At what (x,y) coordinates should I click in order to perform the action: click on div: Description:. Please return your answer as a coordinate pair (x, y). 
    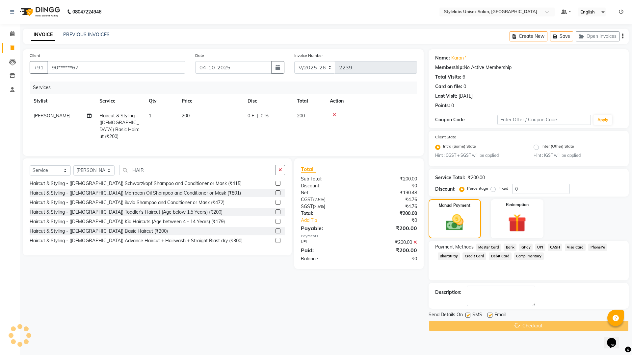
    Looking at the image, I should click on (448, 292).